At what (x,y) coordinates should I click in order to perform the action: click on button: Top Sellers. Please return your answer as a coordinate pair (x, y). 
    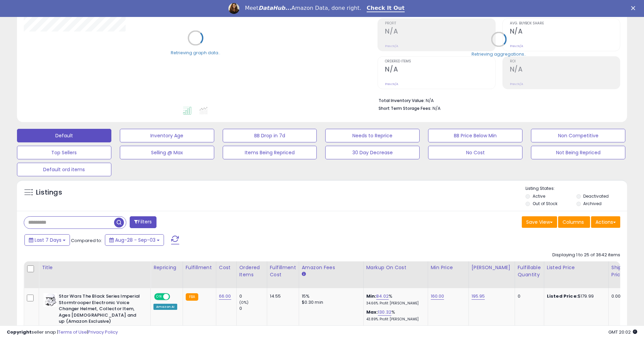
    Looking at the image, I should click on (64, 153).